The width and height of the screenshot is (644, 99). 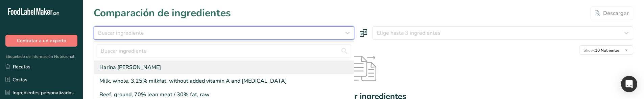 I want to click on button: Buscar ingrediente, so click(x=224, y=33).